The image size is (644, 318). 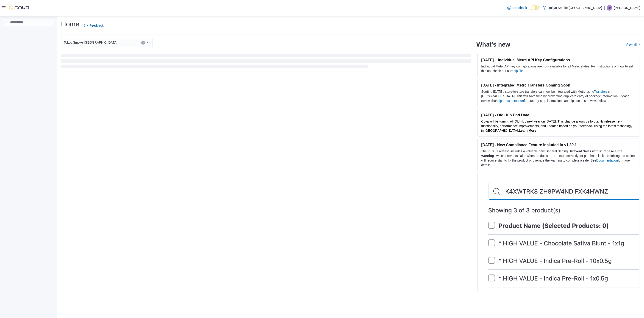 What do you see at coordinates (531, 10) in the screenshot?
I see `span: Dark Mode` at bounding box center [531, 10].